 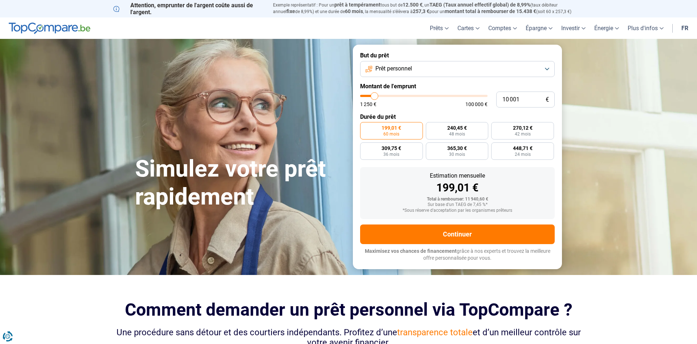 What do you see at coordinates (457, 69) in the screenshot?
I see `button: Prêt personnel` at bounding box center [457, 69].